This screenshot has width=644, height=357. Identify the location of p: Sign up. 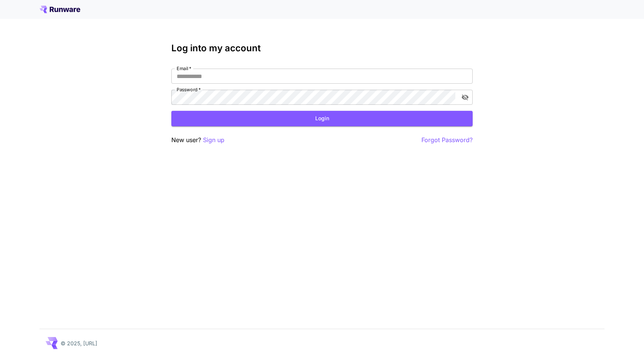
(214, 140).